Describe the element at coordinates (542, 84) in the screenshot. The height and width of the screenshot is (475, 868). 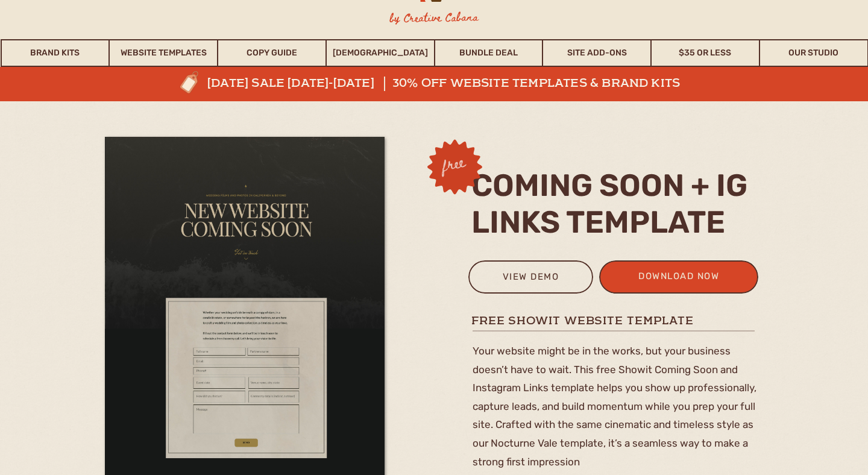
I see `h3: 30% off website templates & brand kits` at that location.